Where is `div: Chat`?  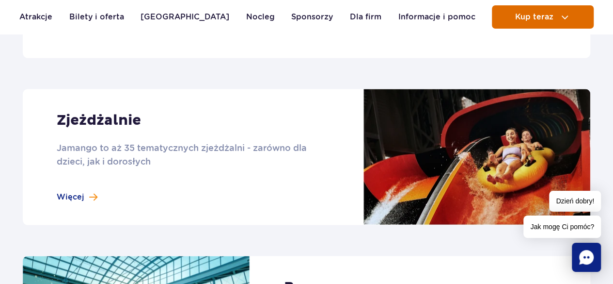
div: Chat is located at coordinates (587, 257).